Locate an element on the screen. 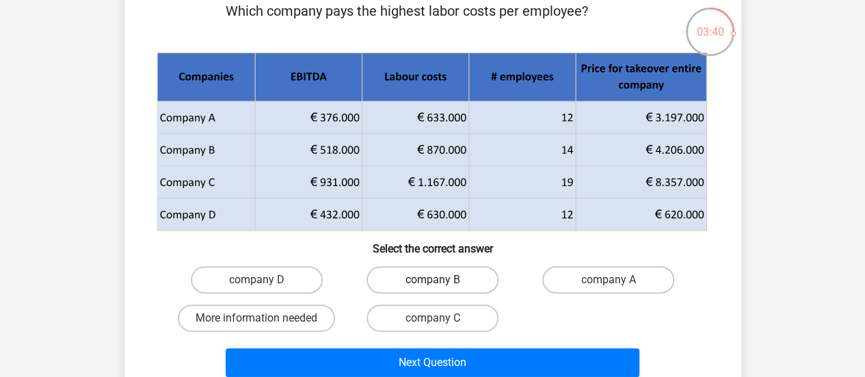  label: company D is located at coordinates (257, 280).